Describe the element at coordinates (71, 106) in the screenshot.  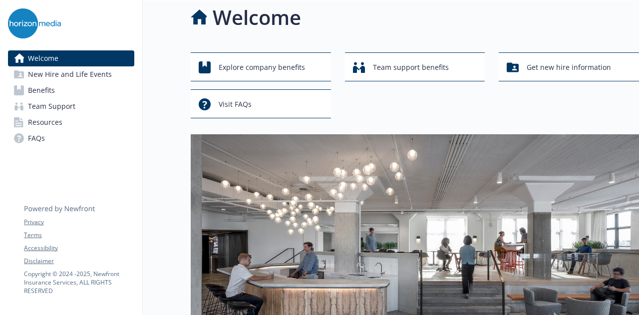
I see `a: Team Support` at that location.